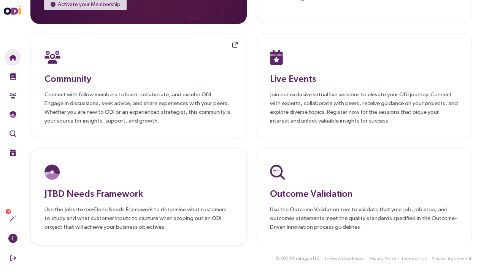  I want to click on span: 4, so click(8, 211).